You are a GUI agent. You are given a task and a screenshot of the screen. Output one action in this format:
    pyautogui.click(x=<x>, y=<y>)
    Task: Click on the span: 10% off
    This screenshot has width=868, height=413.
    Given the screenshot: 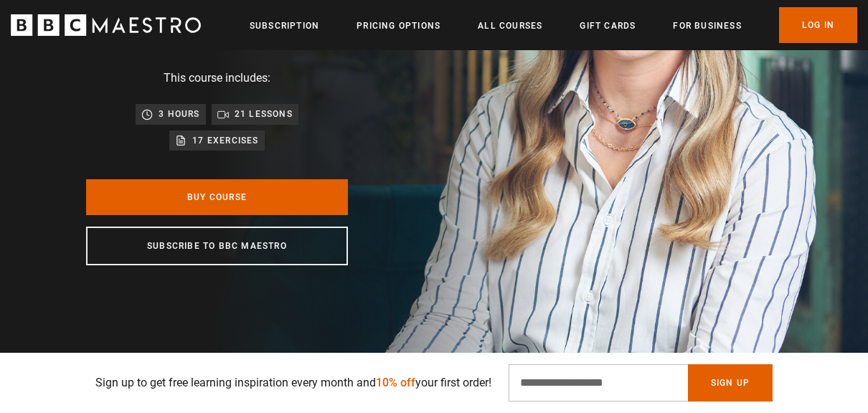 What is the action you would take?
    pyautogui.click(x=395, y=382)
    